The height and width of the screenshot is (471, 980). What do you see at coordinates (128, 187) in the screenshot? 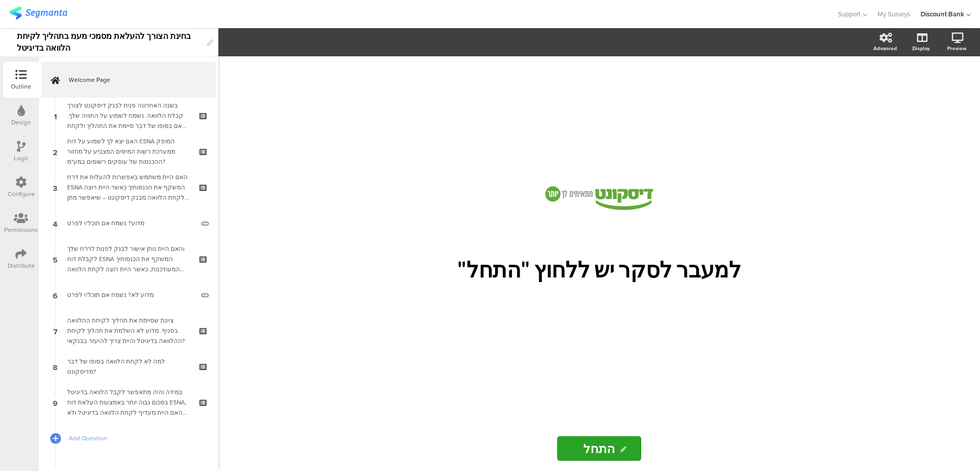
I see `div: האם היית משתמש באפשרות להעלות את דו"ח ESNA המשקף את הכנסותיך כאשר היית רוצה לקחת הלוואה מבנק דיסק...` at bounding box center [128, 187].